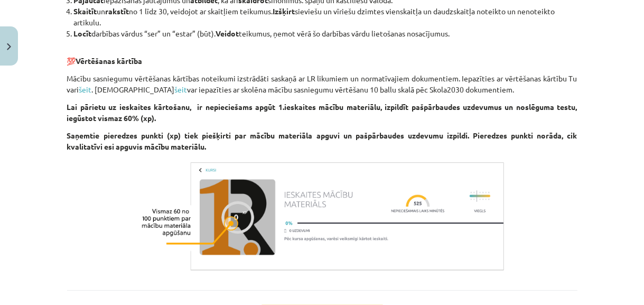 The width and height of the screenshot is (644, 305). What do you see at coordinates (9, 47) in the screenshot?
I see `img: icon-close-lesson-0947bae3869378f0d4975bcd49f059093ad1ed9edebbc8119c70593378902aed.svg` at bounding box center [9, 47].